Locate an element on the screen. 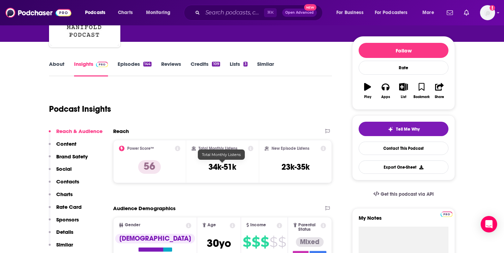  button: Export One-Sheet is located at coordinates (403, 167).